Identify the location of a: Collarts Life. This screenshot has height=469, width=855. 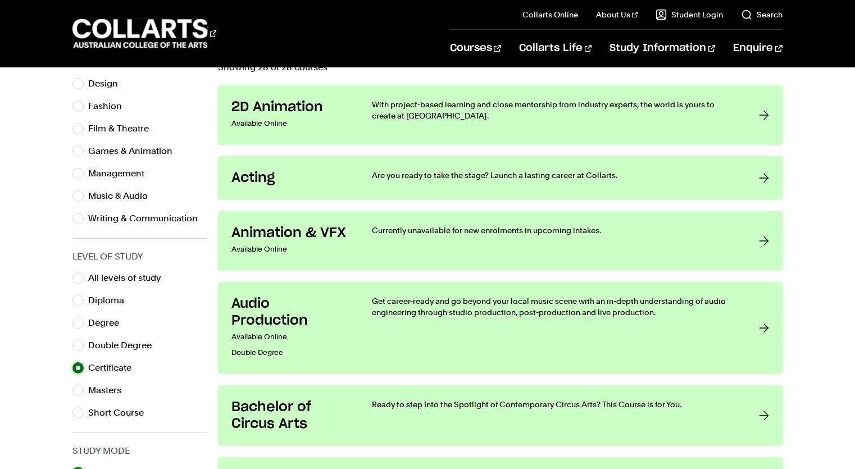
(555, 48).